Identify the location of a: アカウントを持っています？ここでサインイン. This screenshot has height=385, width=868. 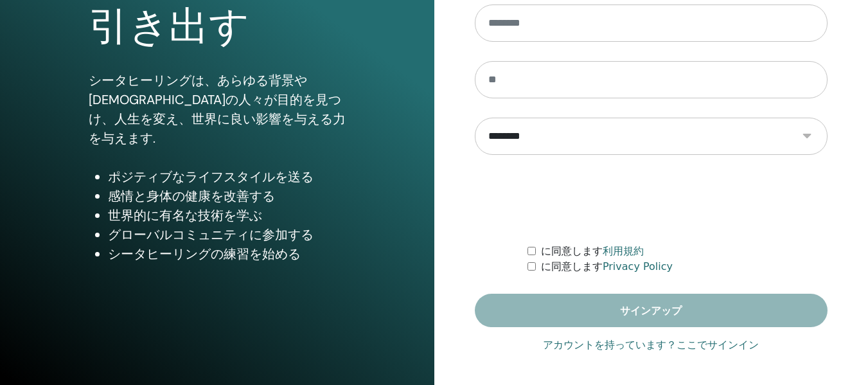
(650, 345).